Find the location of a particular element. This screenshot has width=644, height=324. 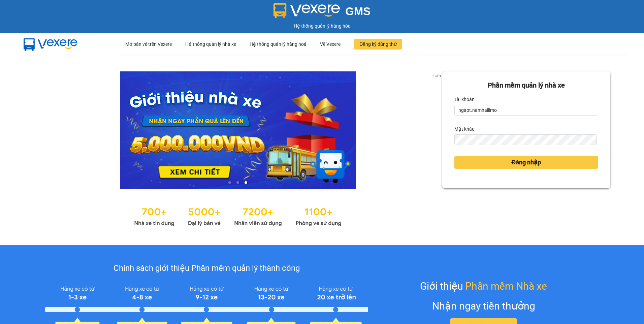

div: Hệ thống quản lý hàng hóa is located at coordinates (322, 26).